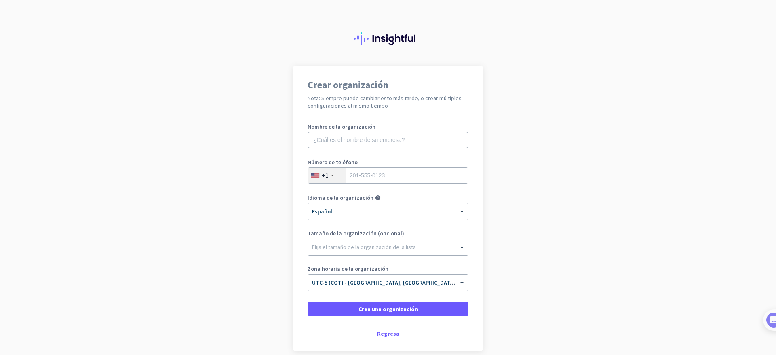 The image size is (776, 355). Describe the element at coordinates (388, 334) in the screenshot. I see `div: Regresa` at that location.